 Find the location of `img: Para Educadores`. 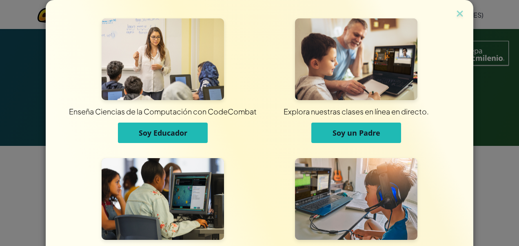

img: Para Educadores is located at coordinates (163, 59).